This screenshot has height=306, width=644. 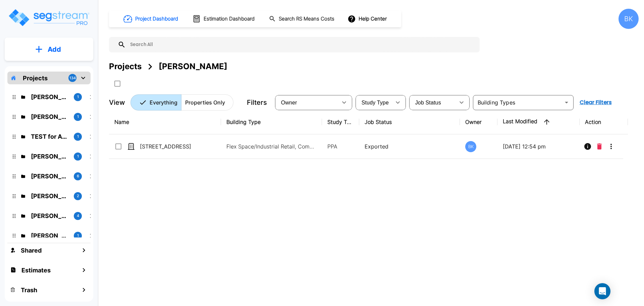 I want to click on input: Search All, so click(x=301, y=45).